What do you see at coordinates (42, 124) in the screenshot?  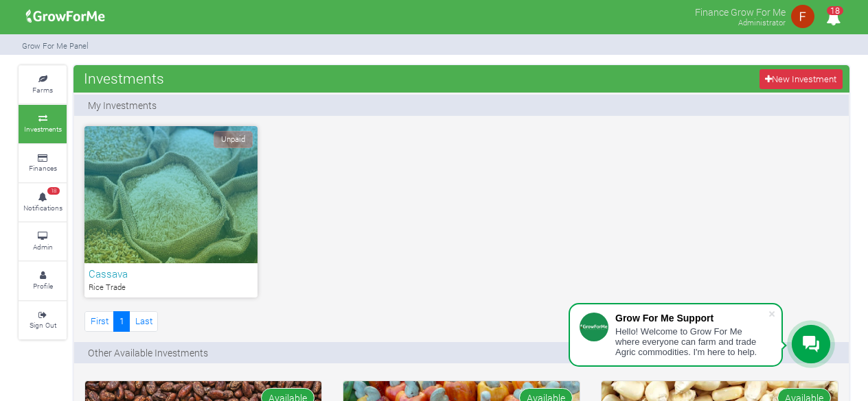 I see `a: Investments` at bounding box center [42, 124].